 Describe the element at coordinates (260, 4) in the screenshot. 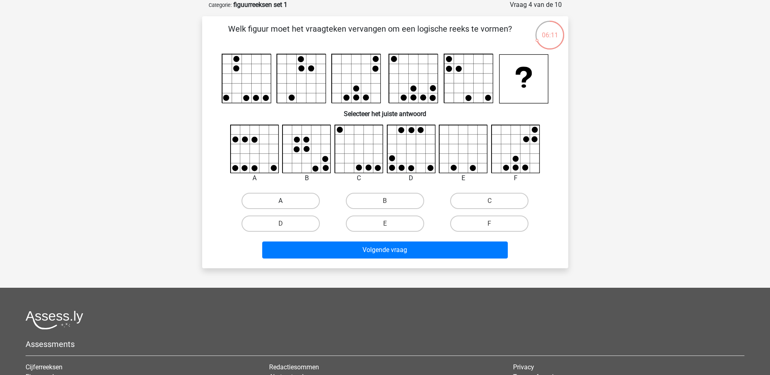

I see `strong: figuurreeksen set 1` at that location.